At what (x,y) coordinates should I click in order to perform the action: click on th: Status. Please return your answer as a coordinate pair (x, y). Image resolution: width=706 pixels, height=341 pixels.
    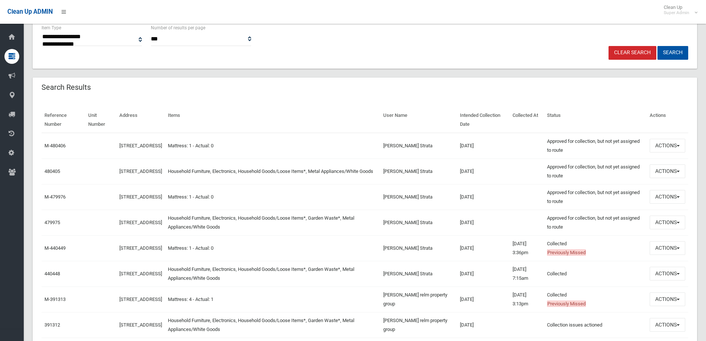
    Looking at the image, I should click on (595, 120).